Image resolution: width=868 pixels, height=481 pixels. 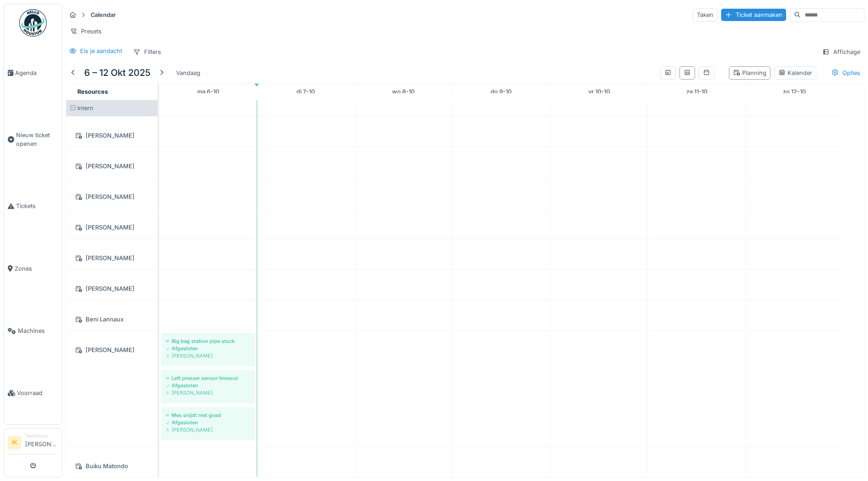 What do you see at coordinates (33, 331) in the screenshot?
I see `a: Machines` at bounding box center [33, 331].